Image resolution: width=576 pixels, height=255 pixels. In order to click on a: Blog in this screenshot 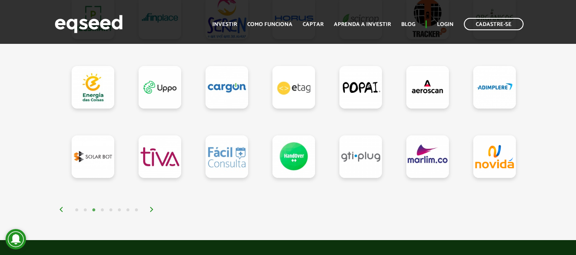, I will do `click(408, 24)`.